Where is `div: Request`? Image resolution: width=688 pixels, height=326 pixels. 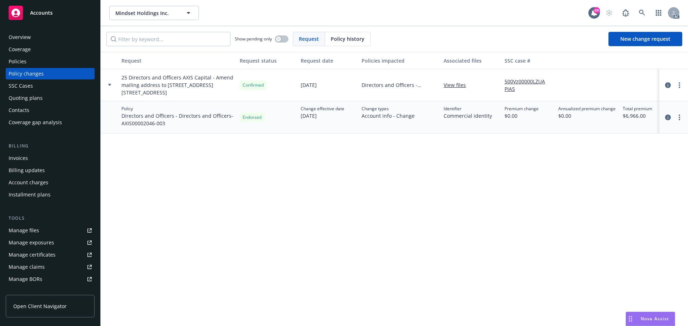 div: Request is located at coordinates (178, 61).